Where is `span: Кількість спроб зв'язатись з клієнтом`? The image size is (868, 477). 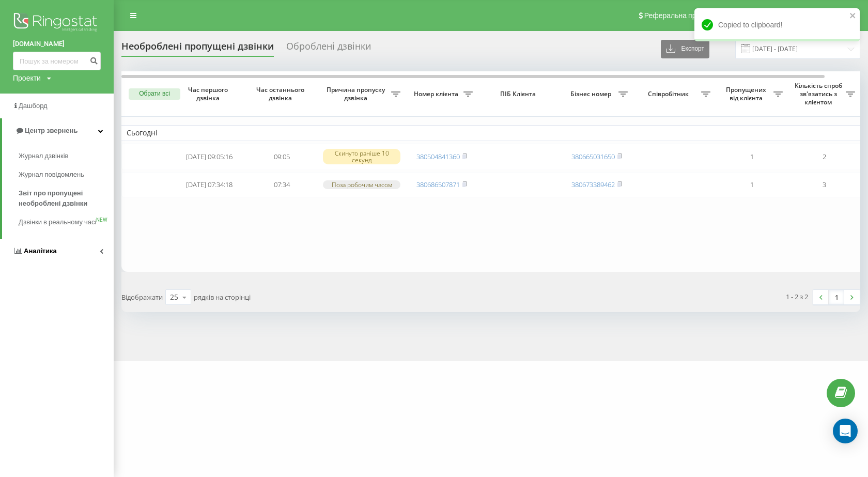 span: Кількість спроб зв'язатись з клієнтом is located at coordinates (819, 94).